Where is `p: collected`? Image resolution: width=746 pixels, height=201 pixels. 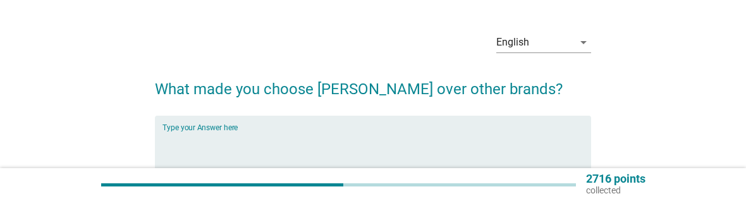 p: collected is located at coordinates (616, 190).